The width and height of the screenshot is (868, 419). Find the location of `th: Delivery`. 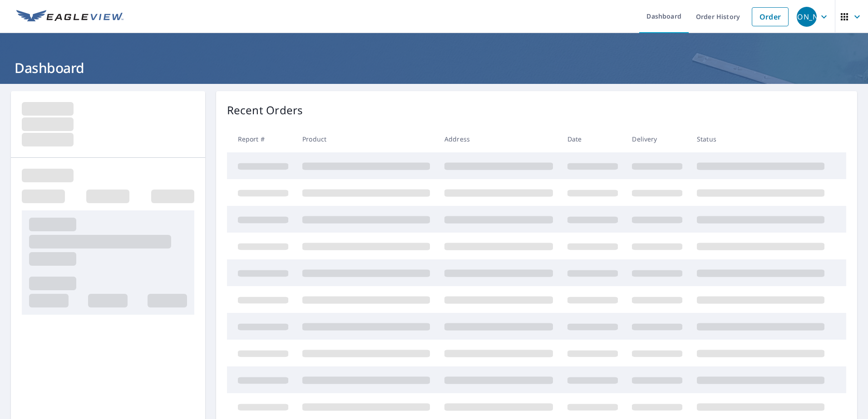

th: Delivery is located at coordinates (657, 139).